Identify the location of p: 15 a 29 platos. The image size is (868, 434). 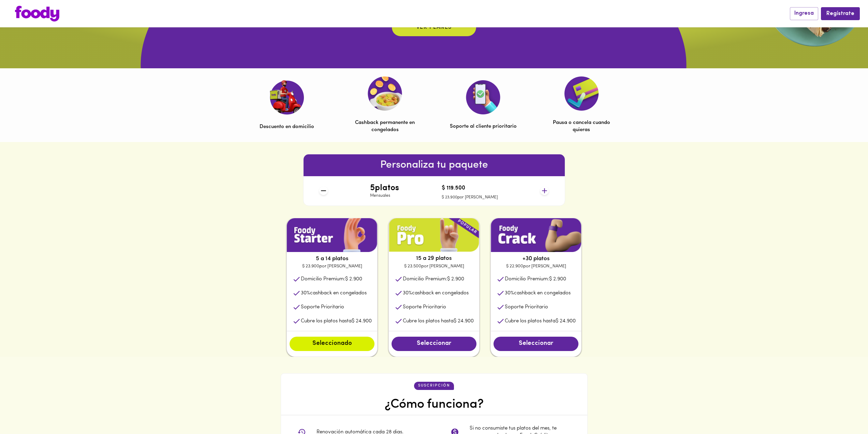
(434, 259).